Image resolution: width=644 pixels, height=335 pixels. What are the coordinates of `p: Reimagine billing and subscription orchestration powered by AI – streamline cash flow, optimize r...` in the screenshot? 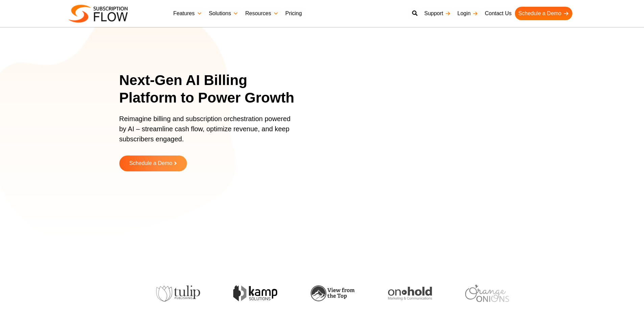 It's located at (207, 133).